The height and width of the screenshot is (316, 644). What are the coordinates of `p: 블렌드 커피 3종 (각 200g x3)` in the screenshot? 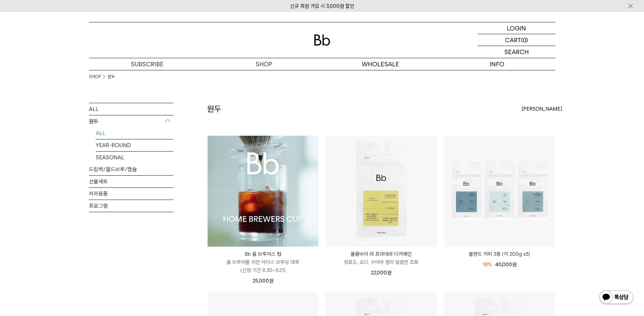 It's located at (500, 254).